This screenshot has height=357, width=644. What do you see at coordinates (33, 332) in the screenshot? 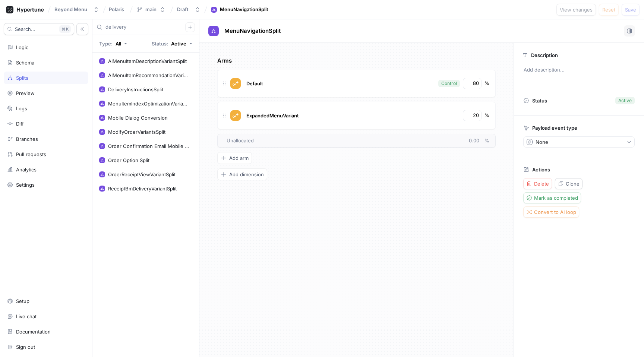
I see `div: Documentation` at bounding box center [33, 332].